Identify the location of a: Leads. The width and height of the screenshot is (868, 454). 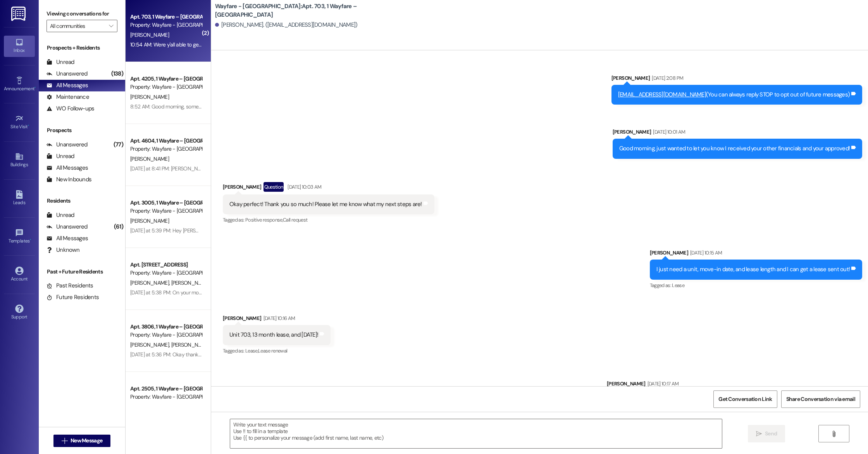
(19, 198).